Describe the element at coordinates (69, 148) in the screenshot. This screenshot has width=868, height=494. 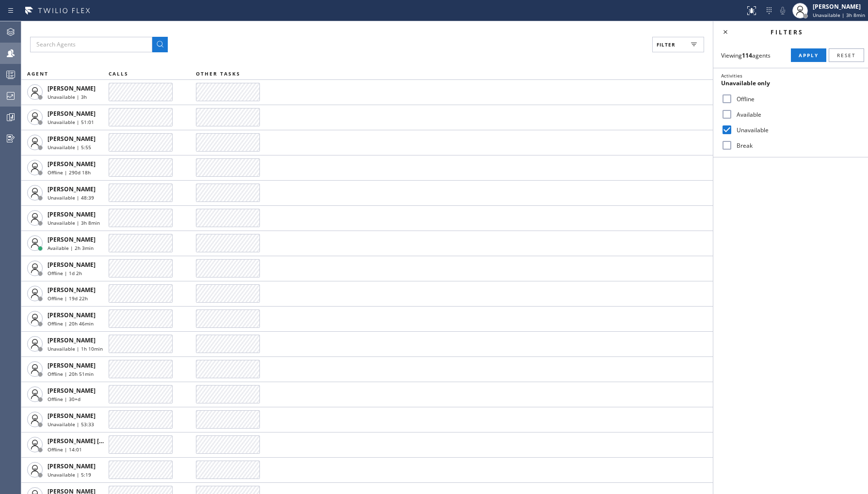
I see `span: Unavailable | 5:55` at that location.